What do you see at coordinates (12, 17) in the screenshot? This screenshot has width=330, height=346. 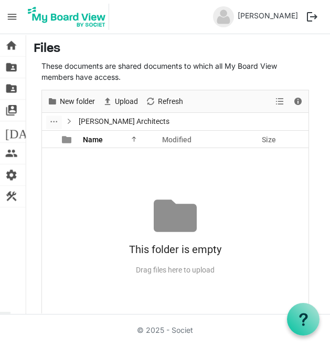 I see `span: menu` at bounding box center [12, 17].